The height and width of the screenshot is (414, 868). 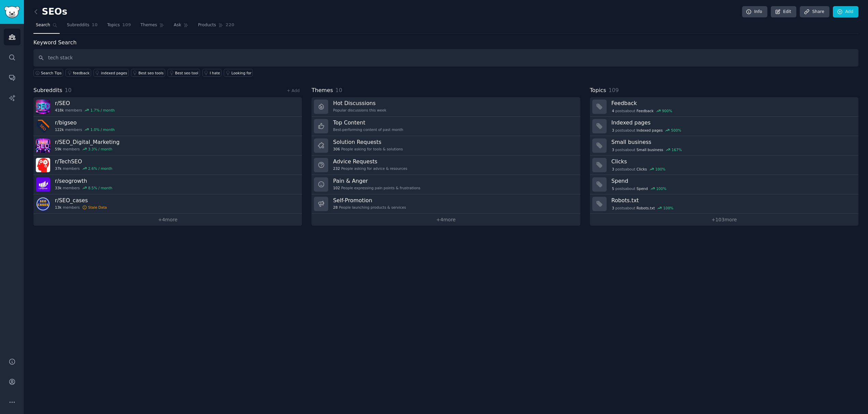 What do you see at coordinates (43, 185) in the screenshot?
I see `img: seogrowth` at bounding box center [43, 185].